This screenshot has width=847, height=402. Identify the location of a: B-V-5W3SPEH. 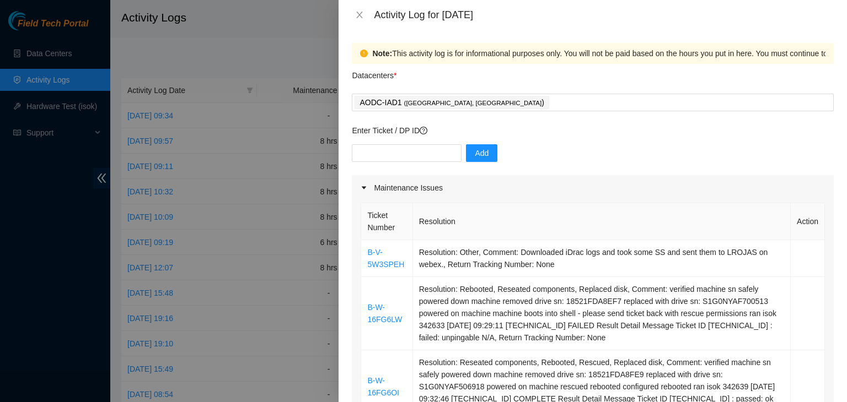
(385, 258).